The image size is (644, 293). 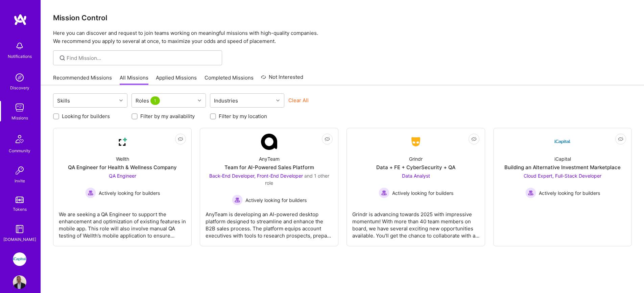 I want to click on span: Cloud Expert, Full-Stack Developer, so click(x=563, y=175).